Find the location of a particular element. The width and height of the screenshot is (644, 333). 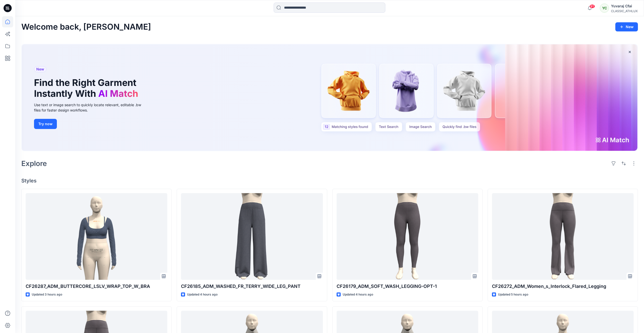

button: New is located at coordinates (627, 27).